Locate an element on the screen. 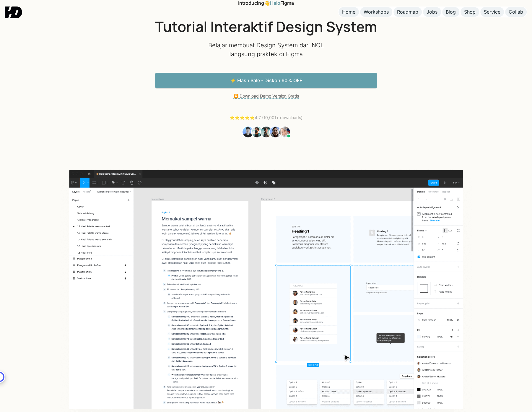  div: Blog is located at coordinates (451, 12).